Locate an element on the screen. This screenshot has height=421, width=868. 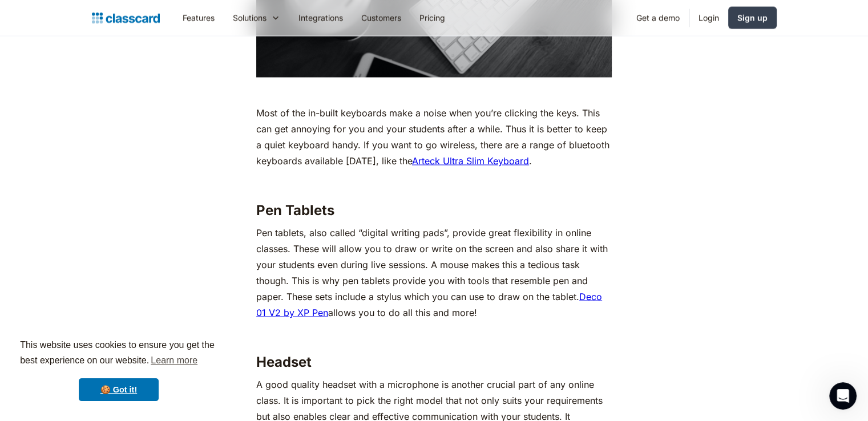
strong: Pen Tablets is located at coordinates (295, 210).